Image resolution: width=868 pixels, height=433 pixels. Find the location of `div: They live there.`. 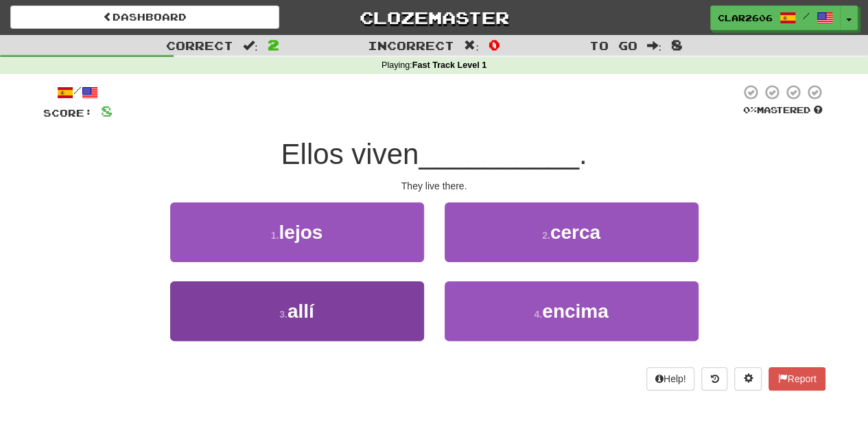

div: They live there. is located at coordinates (434, 186).